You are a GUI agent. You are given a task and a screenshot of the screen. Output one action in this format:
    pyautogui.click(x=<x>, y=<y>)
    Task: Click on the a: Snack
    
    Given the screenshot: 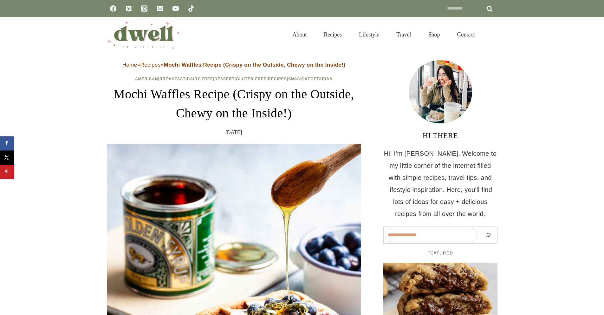 What is the action you would take?
    pyautogui.click(x=296, y=79)
    